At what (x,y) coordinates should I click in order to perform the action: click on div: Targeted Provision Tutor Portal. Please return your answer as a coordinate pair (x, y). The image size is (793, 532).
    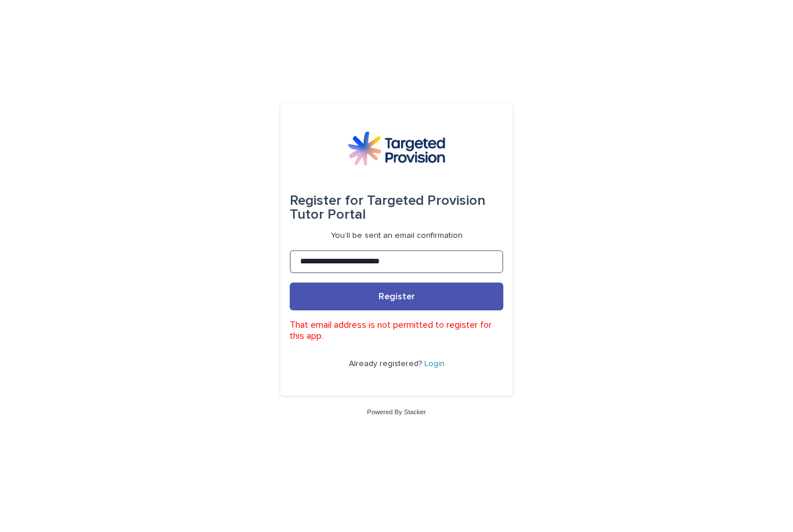
    Looking at the image, I should click on (396, 208).